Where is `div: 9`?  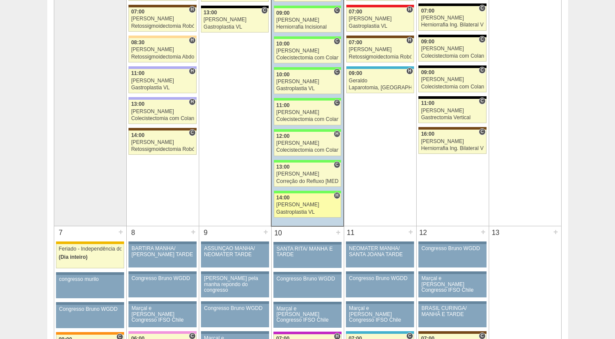
div: 9 is located at coordinates (206, 233).